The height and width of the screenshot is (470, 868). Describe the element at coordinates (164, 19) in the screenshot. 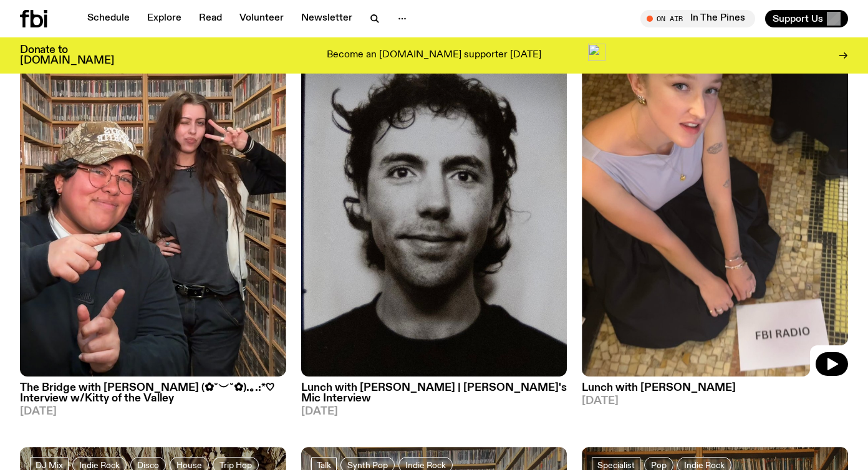

I see `a: Explore` at that location.